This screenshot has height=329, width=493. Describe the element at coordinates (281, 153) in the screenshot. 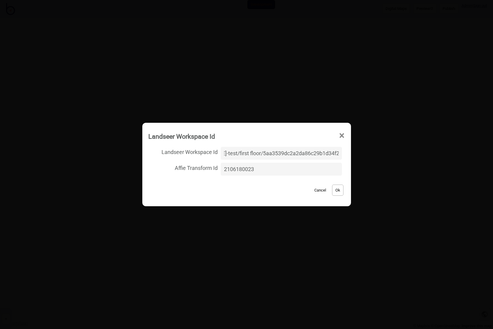

I see `input: Landseer Workspace Id` at that location.